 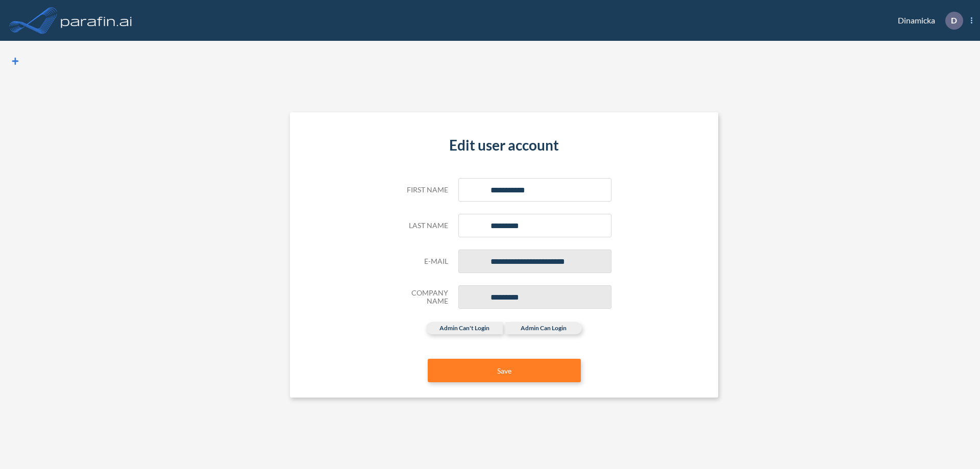 What do you see at coordinates (97, 20) in the screenshot?
I see `img: logo` at bounding box center [97, 20].